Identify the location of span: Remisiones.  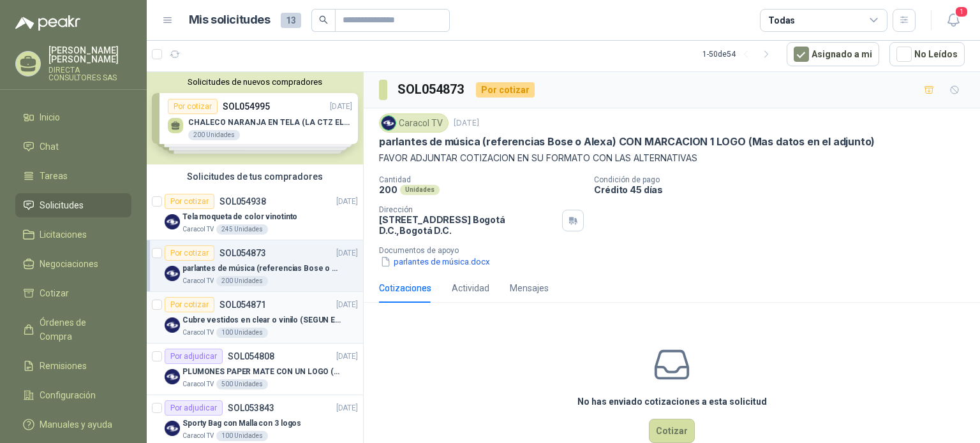
(63, 366).